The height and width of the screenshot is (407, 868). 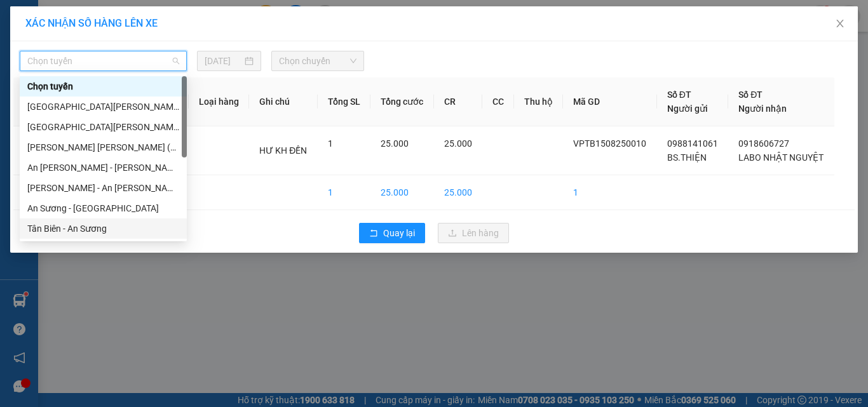 What do you see at coordinates (687, 157) in the screenshot?
I see `span: BS.THIỆN` at bounding box center [687, 157].